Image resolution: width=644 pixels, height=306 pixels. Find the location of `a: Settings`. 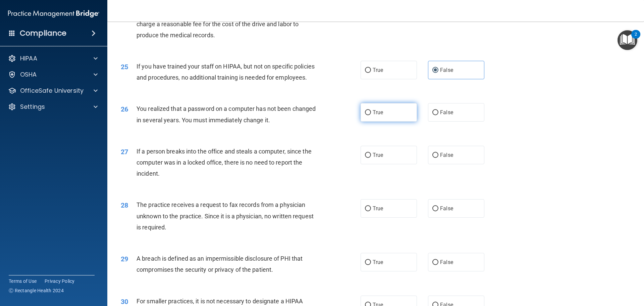

a: Settings is located at coordinates (53, 107).